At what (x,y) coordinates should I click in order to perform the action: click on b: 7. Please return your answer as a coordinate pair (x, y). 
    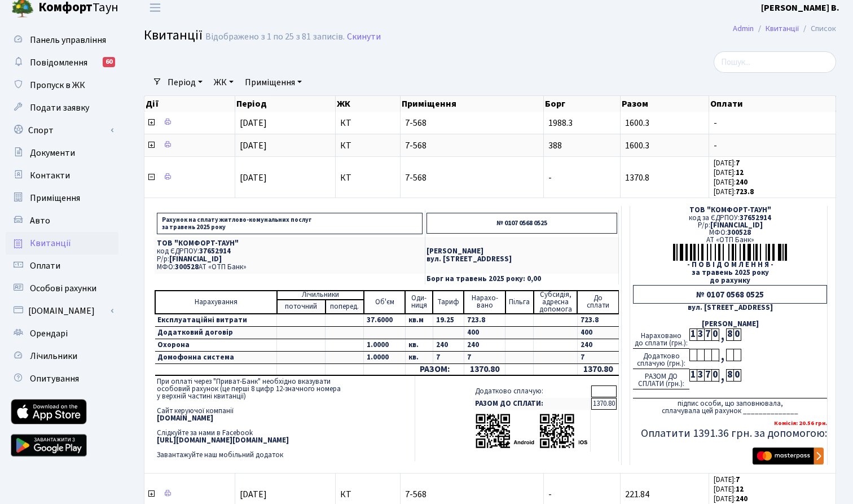
    Looking at the image, I should click on (737, 163).